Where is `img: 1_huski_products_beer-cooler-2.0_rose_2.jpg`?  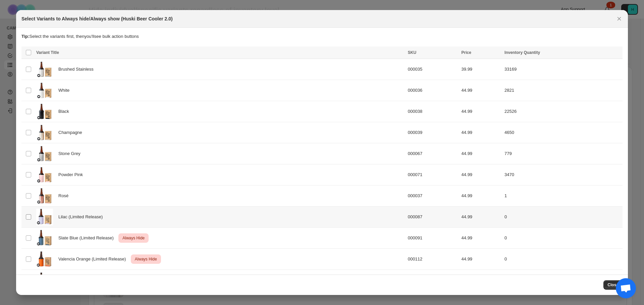 img: 1_huski_products_beer-cooler-2.0_rose_2.jpg is located at coordinates (44, 196).